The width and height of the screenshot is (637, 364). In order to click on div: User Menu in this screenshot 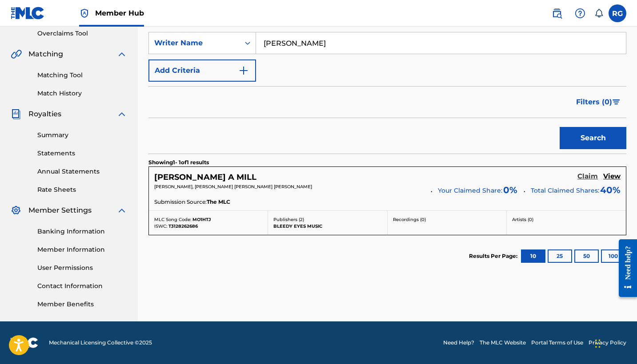, I will do `click(617, 14)`.